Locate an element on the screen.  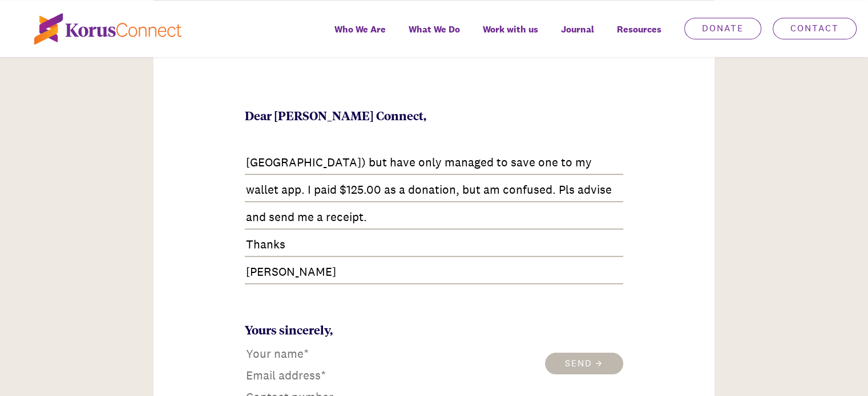
a: Work with us is located at coordinates (510, 37).